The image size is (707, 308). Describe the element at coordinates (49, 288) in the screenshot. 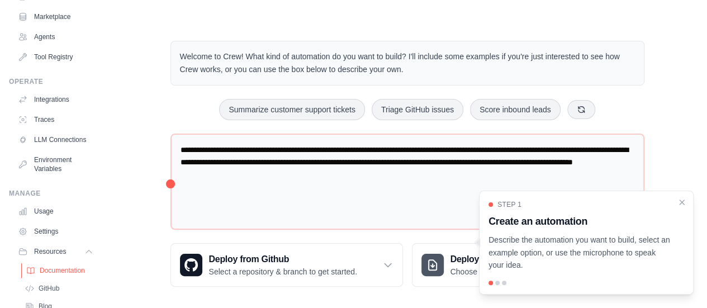

I see `span: GitHub` at that location.